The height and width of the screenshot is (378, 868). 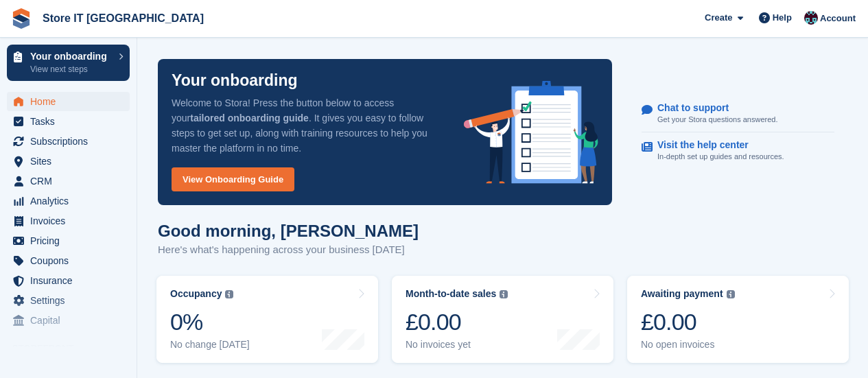 What do you see at coordinates (72, 161) in the screenshot?
I see `span: Sites` at bounding box center [72, 161].